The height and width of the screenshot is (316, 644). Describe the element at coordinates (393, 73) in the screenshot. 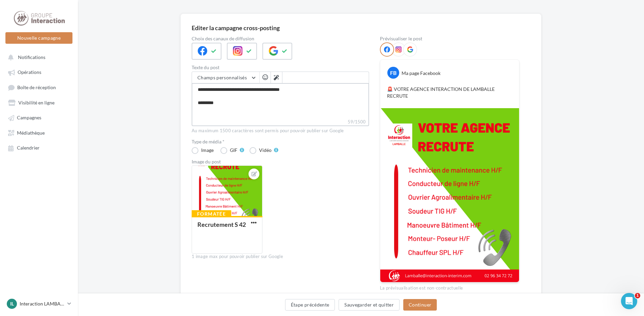

I see `div: FB` at that location.